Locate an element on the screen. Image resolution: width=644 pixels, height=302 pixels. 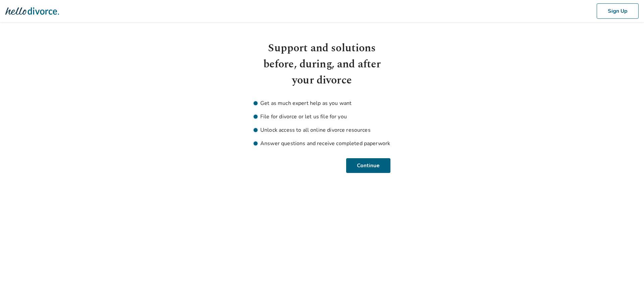
li: Answer questions and receive completed paperwork is located at coordinates (322, 144).